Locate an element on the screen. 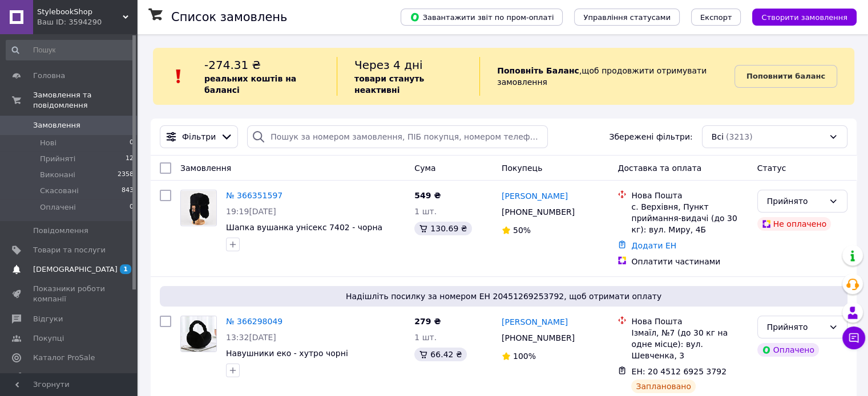 Image resolution: width=868 pixels, height=396 pixels. div: Не оплачено is located at coordinates (794, 224).